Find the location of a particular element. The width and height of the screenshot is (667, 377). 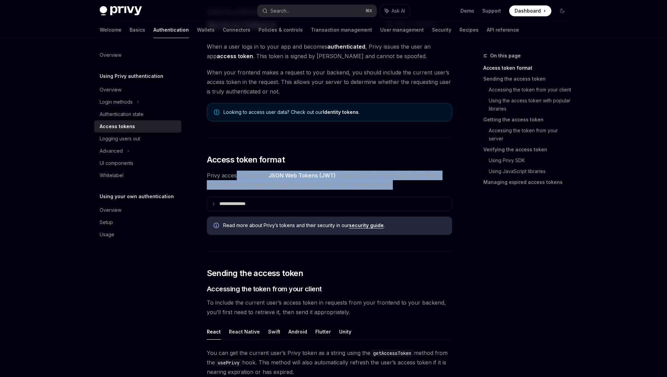

div: Authentication state is located at coordinates (121, 114).